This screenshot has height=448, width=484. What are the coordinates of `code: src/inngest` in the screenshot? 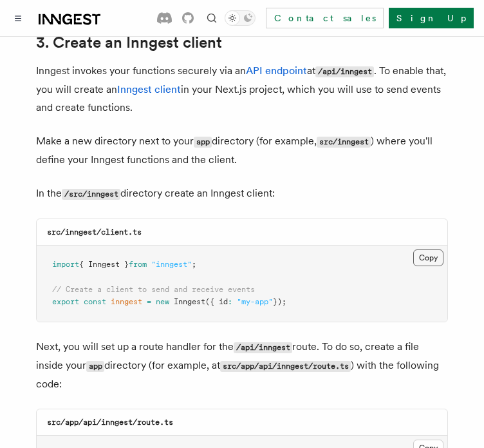 It's located at (344, 142).